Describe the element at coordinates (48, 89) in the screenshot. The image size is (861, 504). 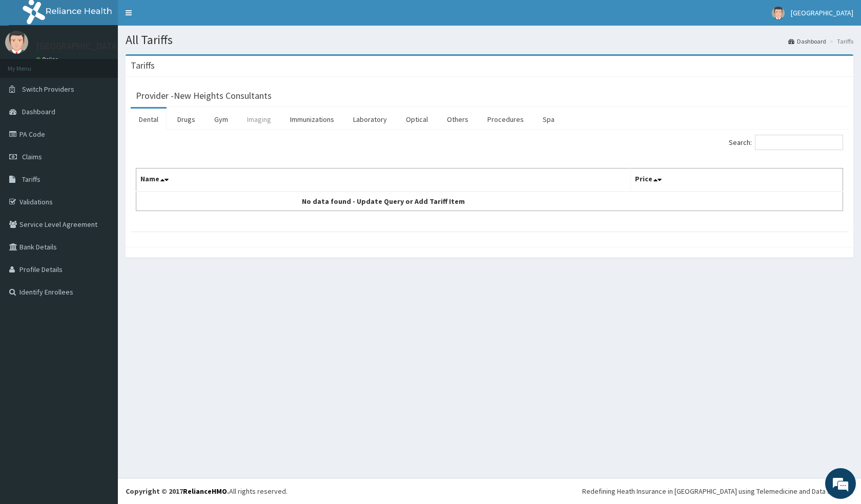
I see `span: Switch Providers` at that location.